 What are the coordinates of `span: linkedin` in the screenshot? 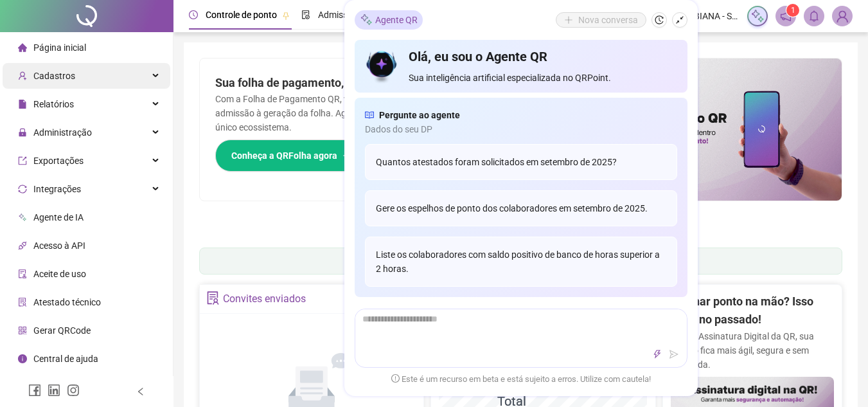 It's located at (54, 390).